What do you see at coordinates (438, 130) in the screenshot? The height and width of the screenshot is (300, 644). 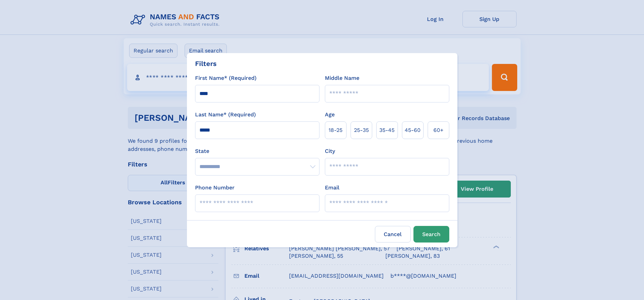 I see `span: 60+` at bounding box center [438, 130].